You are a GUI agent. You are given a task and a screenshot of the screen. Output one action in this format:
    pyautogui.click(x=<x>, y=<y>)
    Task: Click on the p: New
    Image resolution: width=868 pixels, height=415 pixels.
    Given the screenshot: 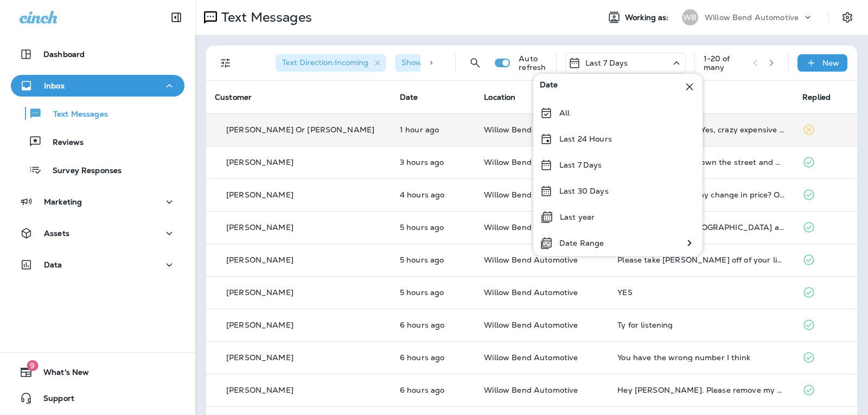 What is the action you would take?
    pyautogui.click(x=831, y=63)
    